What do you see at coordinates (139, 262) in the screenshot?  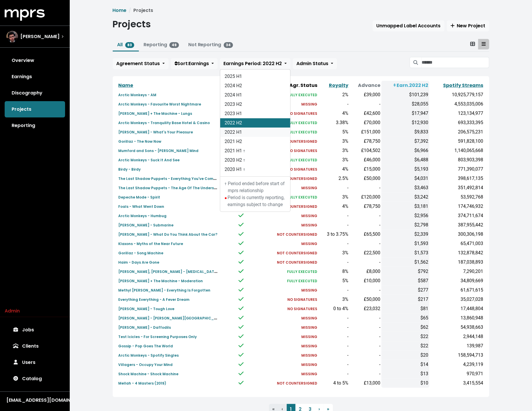 I see `a: Haim - Days Are Gone` at bounding box center [139, 262].